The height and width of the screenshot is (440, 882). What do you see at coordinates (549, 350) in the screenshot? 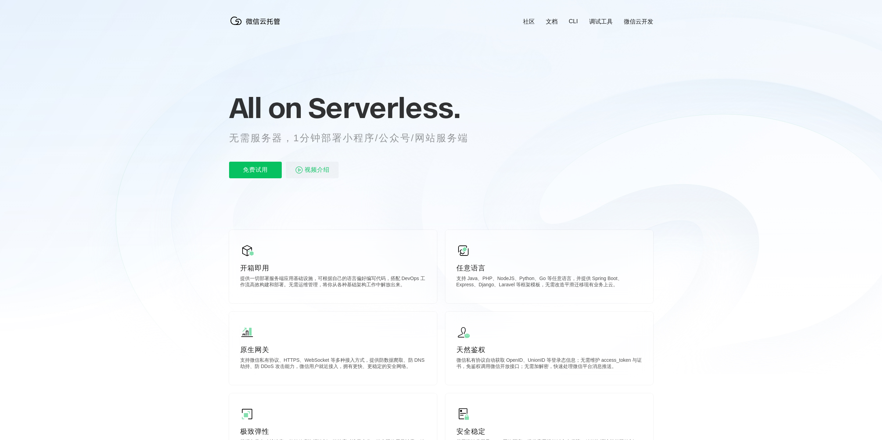
I see `p: 天然鉴权` at bounding box center [549, 350].